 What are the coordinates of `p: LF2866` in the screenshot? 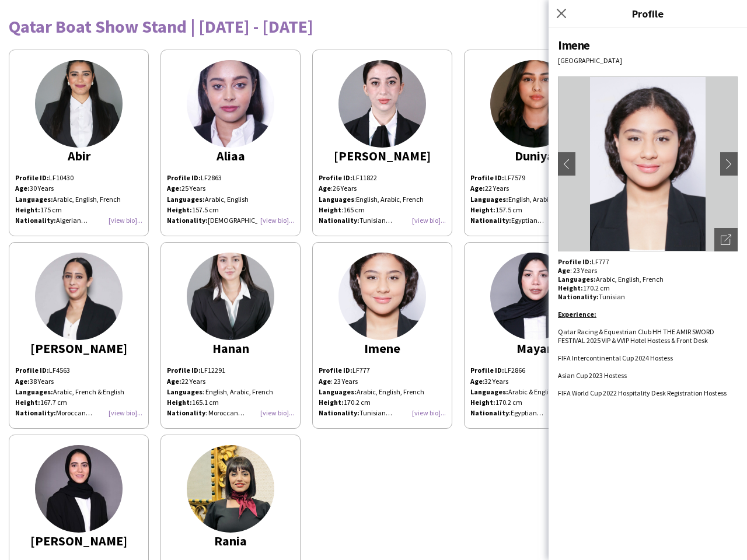 It's located at (534, 371).